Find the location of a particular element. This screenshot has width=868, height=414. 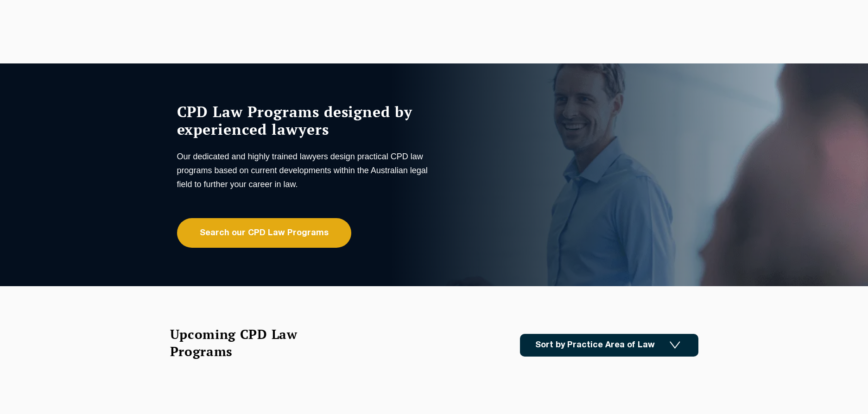

a: Sort by Practice Area of Law is located at coordinates (609, 345).